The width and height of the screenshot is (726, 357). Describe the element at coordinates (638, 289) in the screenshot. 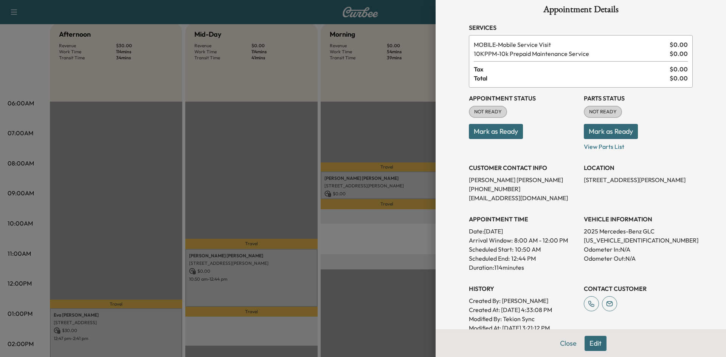

I see `h3: CONTACT CUSTOMER` at that location.